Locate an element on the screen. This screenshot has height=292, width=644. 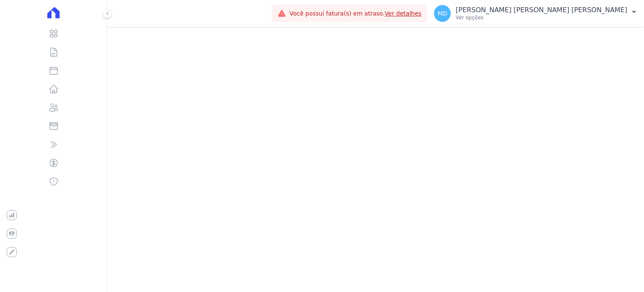
span: Você possui fatura(s) em atraso. is located at coordinates (355, 14).